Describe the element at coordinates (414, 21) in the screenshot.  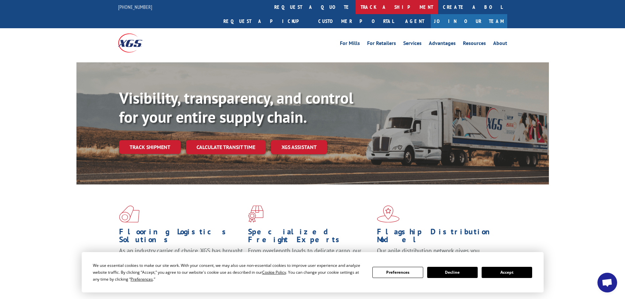
I see `a: Agent` at that location.